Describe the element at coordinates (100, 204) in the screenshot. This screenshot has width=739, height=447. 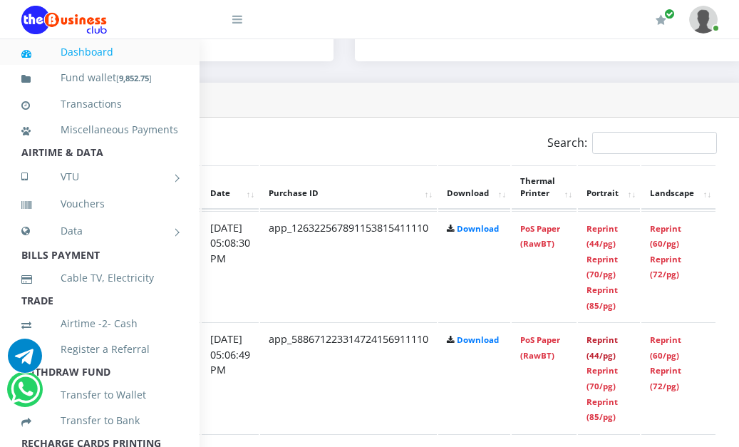
I see `a: Vouchers` at that location.